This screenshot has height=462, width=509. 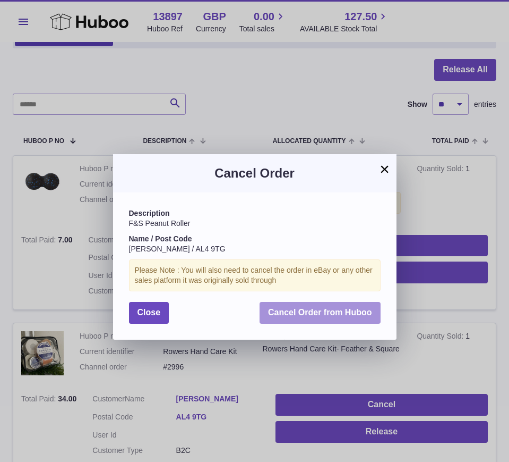 I want to click on span: F&S Peanut Roller, so click(x=160, y=223).